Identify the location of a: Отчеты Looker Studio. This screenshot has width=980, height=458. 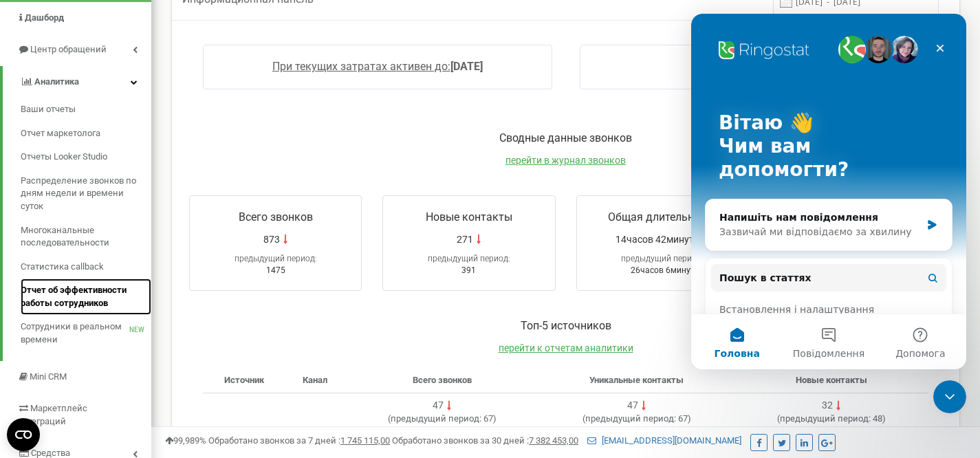
(86, 157).